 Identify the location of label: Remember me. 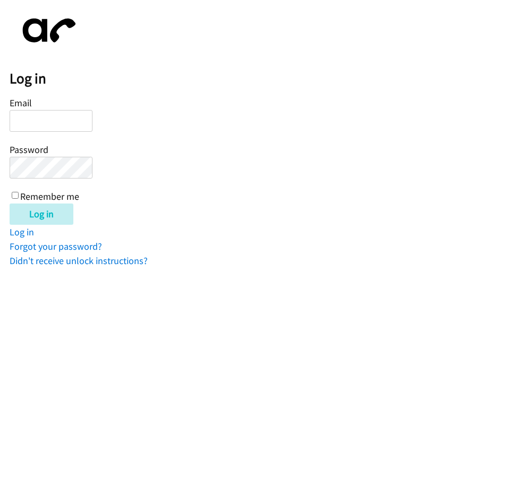
(49, 196).